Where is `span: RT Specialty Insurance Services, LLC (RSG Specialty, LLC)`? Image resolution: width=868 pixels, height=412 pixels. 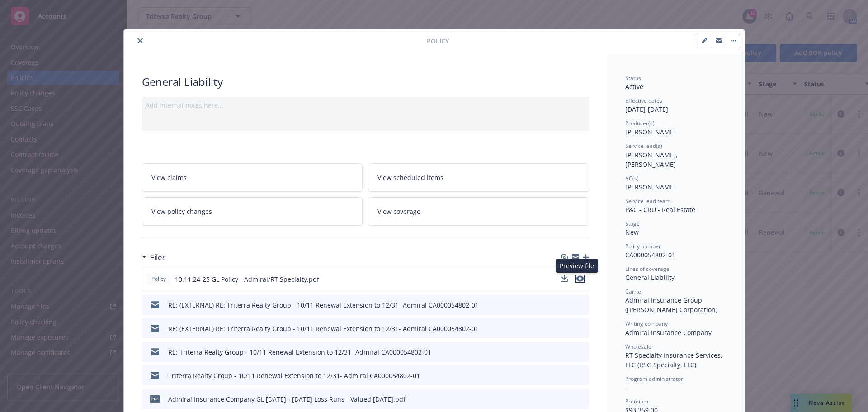 span: RT Specialty Insurance Services, LLC (RSG Specialty, LLC) is located at coordinates (675, 360).